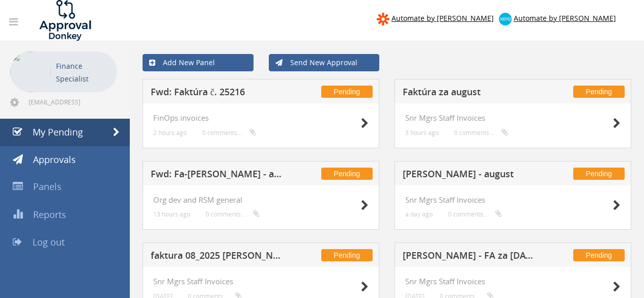 Image resolution: width=644 pixels, height=298 pixels. Describe the element at coordinates (422, 133) in the screenshot. I see `small: 3 hours ago` at that location.